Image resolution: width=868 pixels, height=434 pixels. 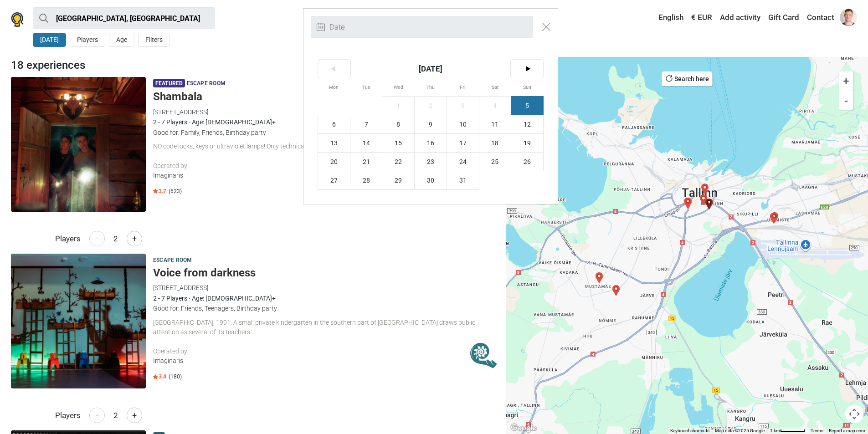 What do you see at coordinates (495, 125) in the screenshot?
I see `span: 11` at bounding box center [495, 125].